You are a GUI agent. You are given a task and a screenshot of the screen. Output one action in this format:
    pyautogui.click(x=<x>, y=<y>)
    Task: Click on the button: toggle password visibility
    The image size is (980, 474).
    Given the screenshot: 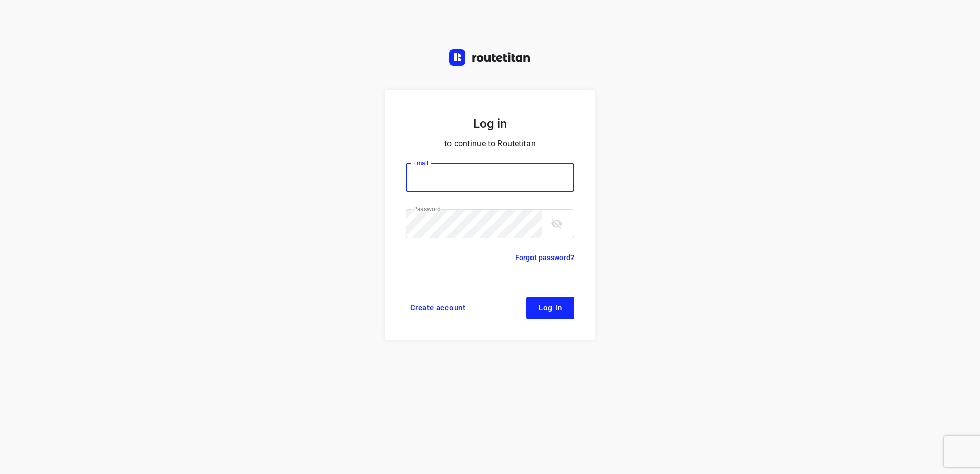 What is the action you would take?
    pyautogui.click(x=557, y=223)
    